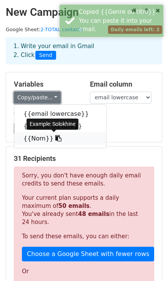  What do you see at coordinates (60, 138) in the screenshot?
I see `a: {{Nom}}` at bounding box center [60, 138].